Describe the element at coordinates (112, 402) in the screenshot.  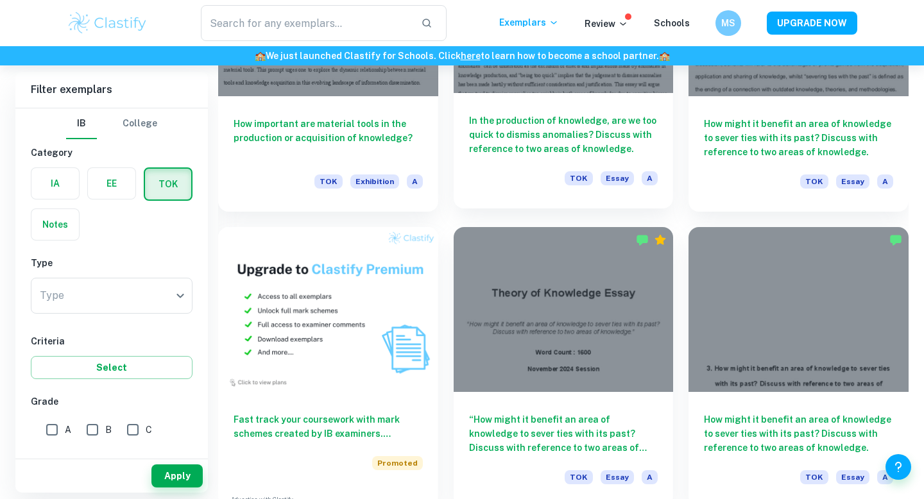
I see `h6: Grade` at that location.